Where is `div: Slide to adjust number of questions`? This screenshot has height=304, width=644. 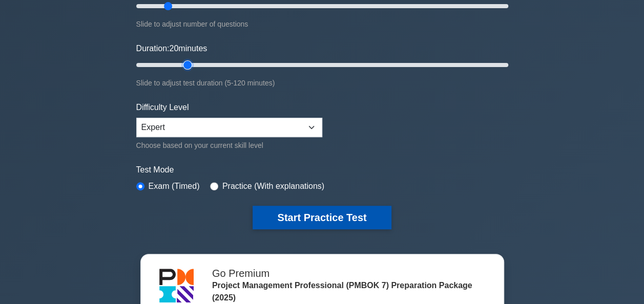
div: Slide to adjust number of questions is located at coordinates (322, 24).